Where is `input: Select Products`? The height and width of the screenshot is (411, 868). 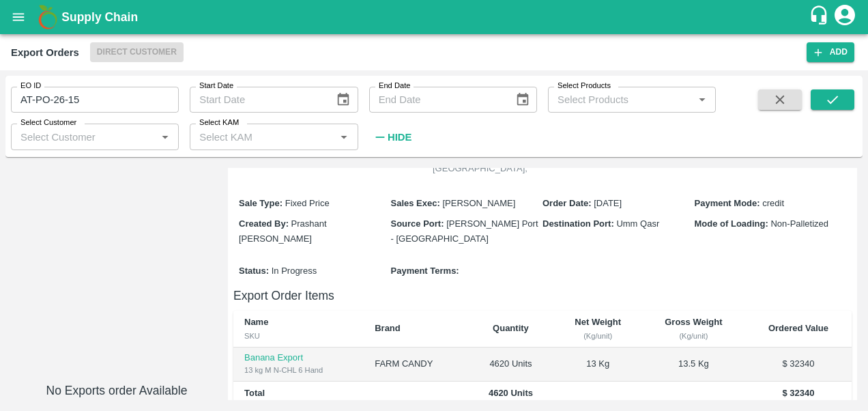
input: Select Products is located at coordinates (620, 100).